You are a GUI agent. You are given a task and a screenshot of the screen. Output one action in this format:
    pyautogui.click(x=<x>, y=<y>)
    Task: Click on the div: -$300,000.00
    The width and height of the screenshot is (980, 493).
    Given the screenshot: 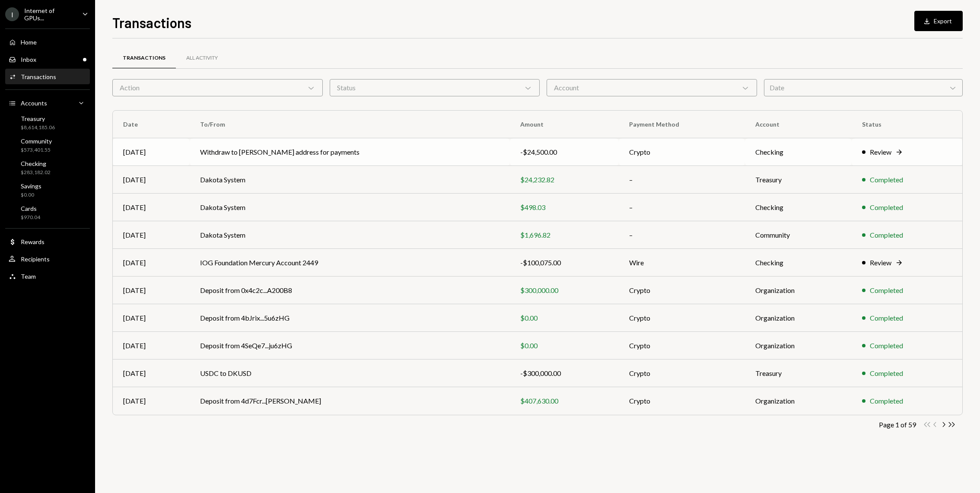 What is the action you would take?
    pyautogui.click(x=564, y=373)
    